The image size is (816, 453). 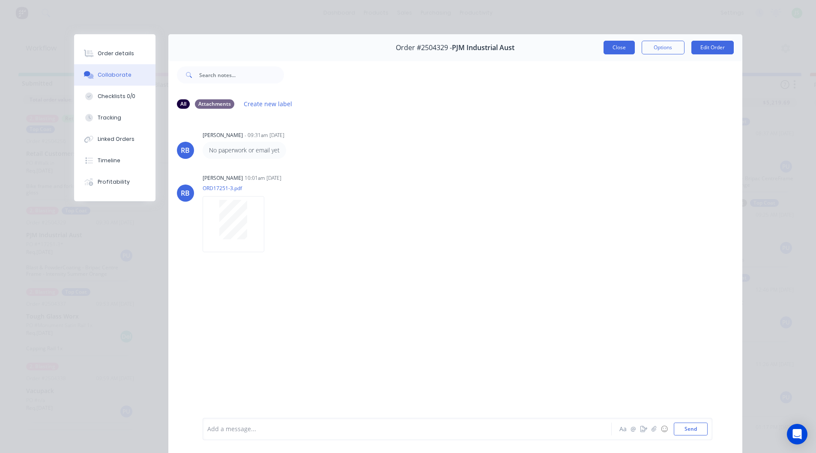 What do you see at coordinates (115, 161) in the screenshot?
I see `button: Timeline` at bounding box center [115, 161].